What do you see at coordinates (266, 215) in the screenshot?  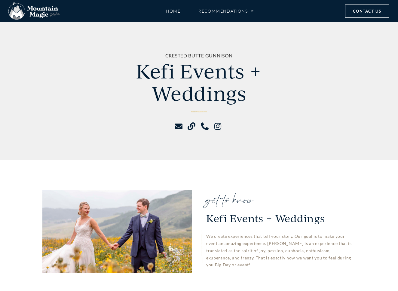 I see `span: Kefi Events + Weddings` at bounding box center [266, 215].